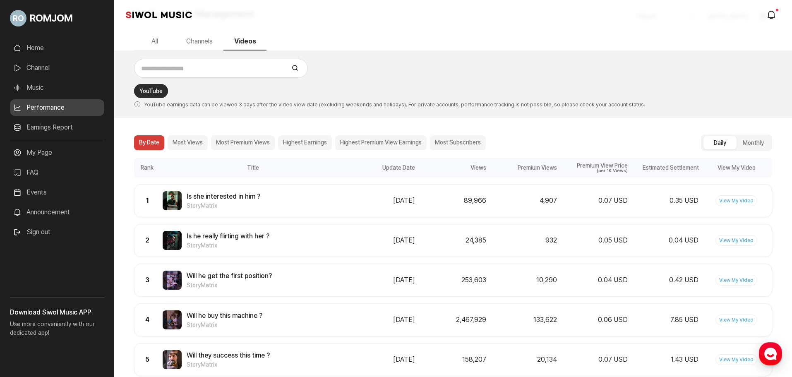 The width and height of the screenshot is (792, 377). What do you see at coordinates (147, 359) in the screenshot?
I see `span: 5` at bounding box center [147, 359].